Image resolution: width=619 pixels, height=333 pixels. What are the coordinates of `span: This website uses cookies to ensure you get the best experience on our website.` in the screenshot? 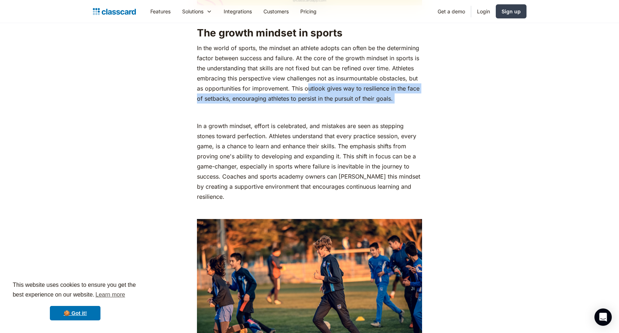 It's located at (75, 291).